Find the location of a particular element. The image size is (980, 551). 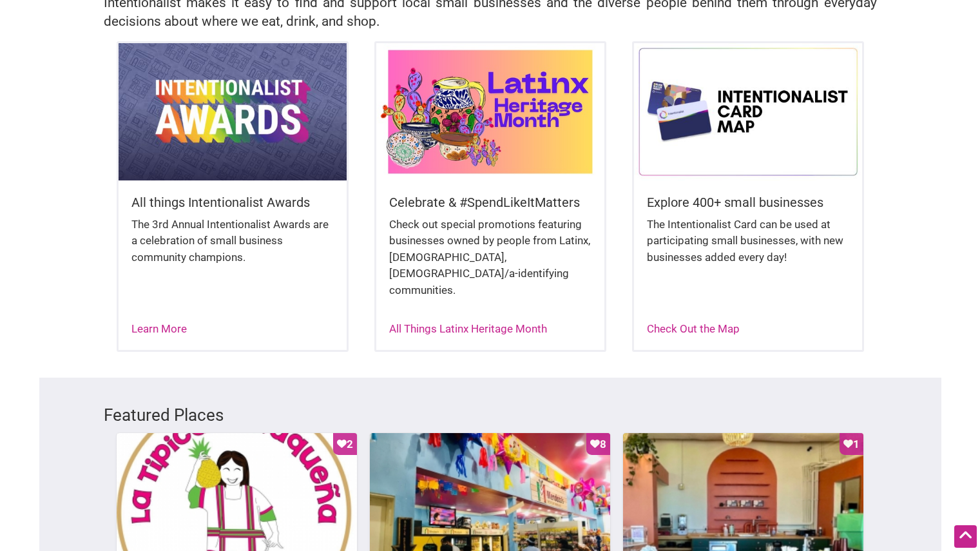

h3: Featured Places is located at coordinates (490, 416).